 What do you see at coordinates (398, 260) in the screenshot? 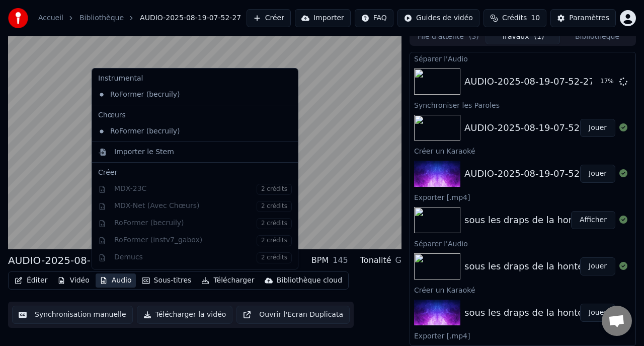
I see `div: G` at bounding box center [398, 260].